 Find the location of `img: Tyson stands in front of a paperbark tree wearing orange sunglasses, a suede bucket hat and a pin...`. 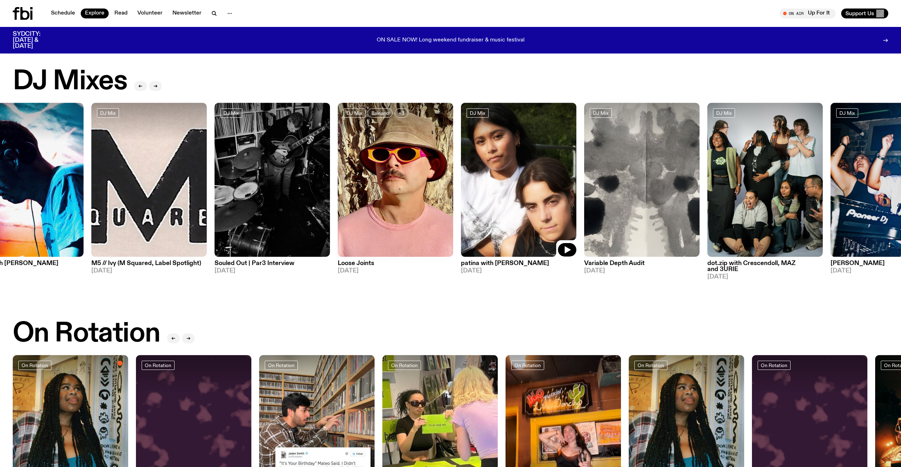

img: Tyson stands in front of a paperbark tree wearing orange sunglasses, a suede bucket hat and a pin... is located at coordinates (395, 180).